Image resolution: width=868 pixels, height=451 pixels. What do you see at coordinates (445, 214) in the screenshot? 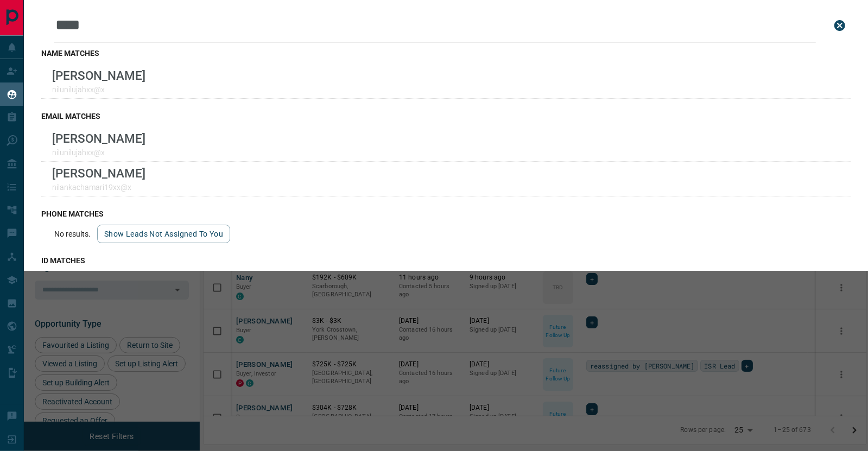
I see `h3: phone matches` at bounding box center [445, 214].